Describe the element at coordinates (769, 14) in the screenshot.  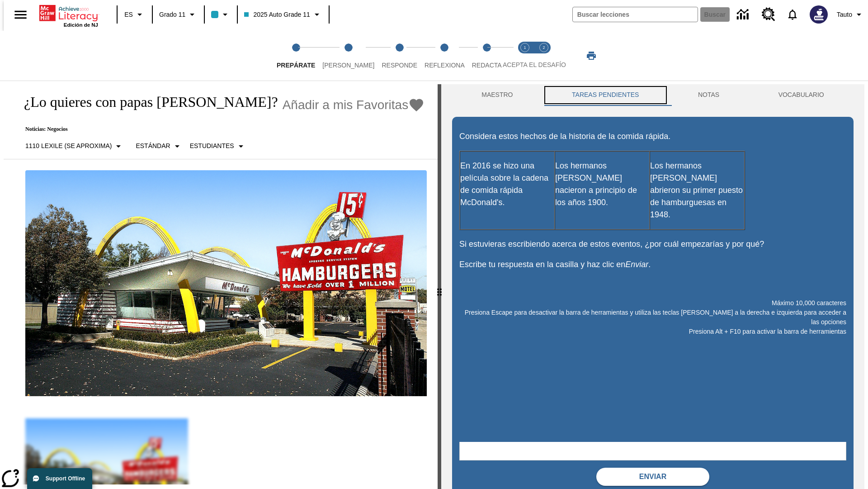
I see `a: Centro de recursos, Se abrirá en una pestaña nueva.` at that location.